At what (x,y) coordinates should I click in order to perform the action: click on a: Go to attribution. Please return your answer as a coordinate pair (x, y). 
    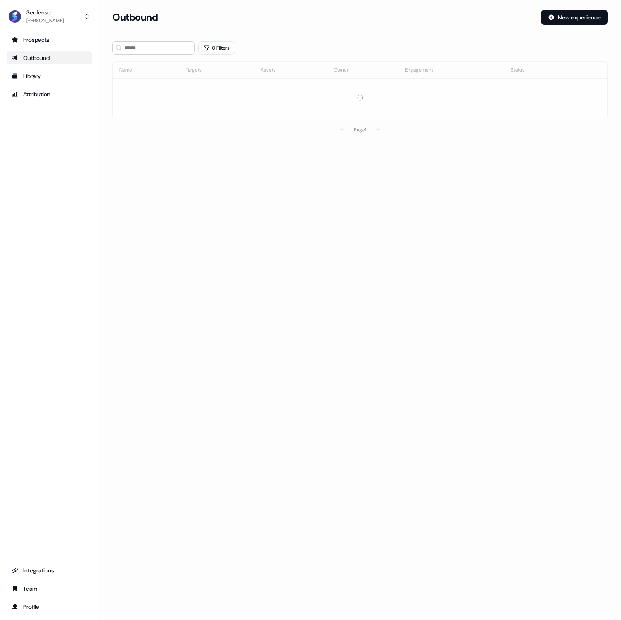
    Looking at the image, I should click on (49, 94).